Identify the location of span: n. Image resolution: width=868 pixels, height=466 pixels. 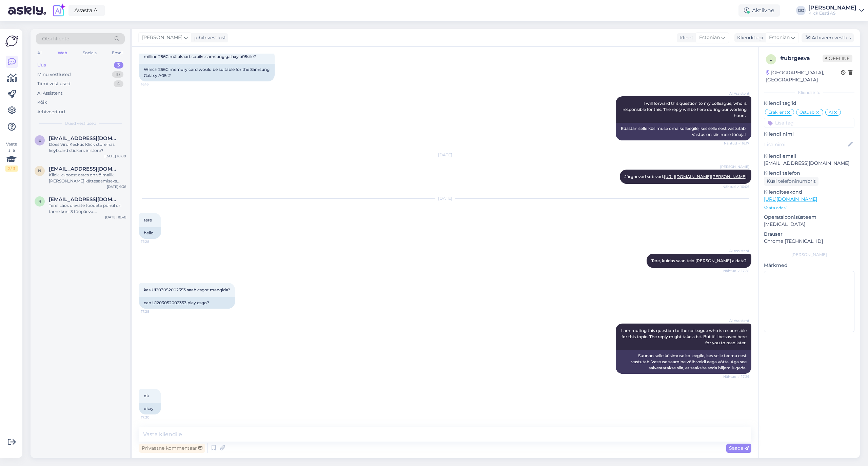
(40, 170).